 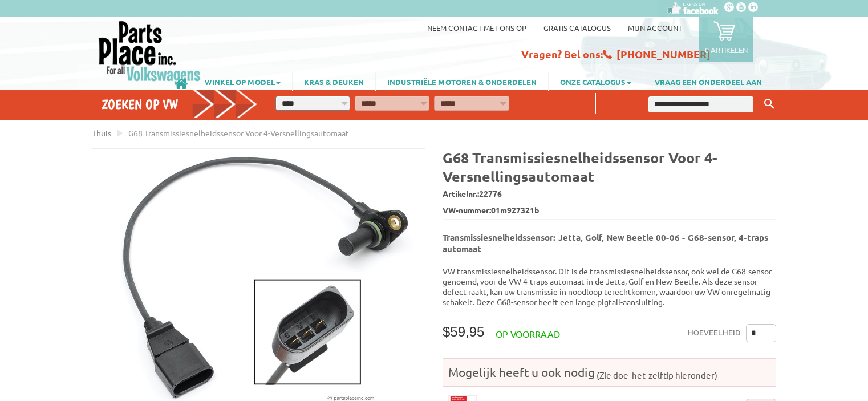 What do you see at coordinates (333, 81) in the screenshot?
I see `a: KRAS & DEUKEN` at bounding box center [333, 81].